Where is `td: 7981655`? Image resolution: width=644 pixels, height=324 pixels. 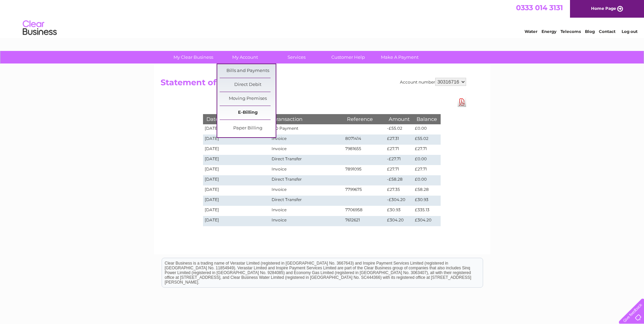 td: 7981655 is located at coordinates (365, 150).